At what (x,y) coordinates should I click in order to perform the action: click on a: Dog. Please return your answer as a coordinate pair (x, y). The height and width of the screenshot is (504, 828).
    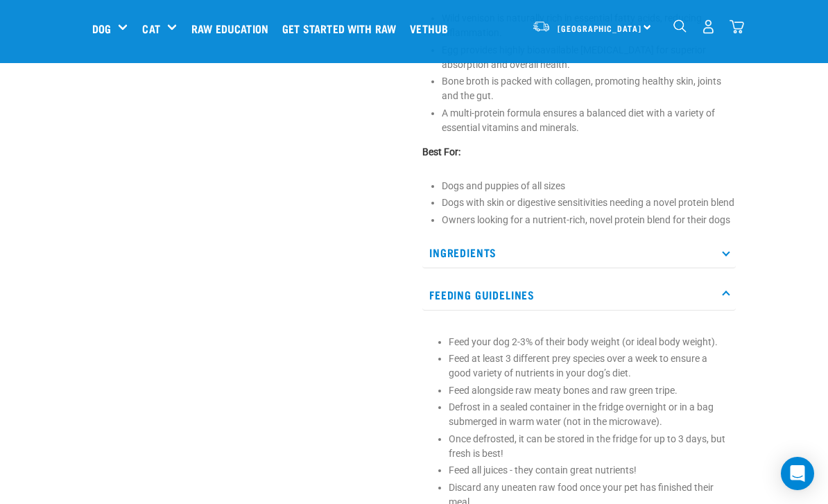
    Looking at the image, I should click on (101, 28).